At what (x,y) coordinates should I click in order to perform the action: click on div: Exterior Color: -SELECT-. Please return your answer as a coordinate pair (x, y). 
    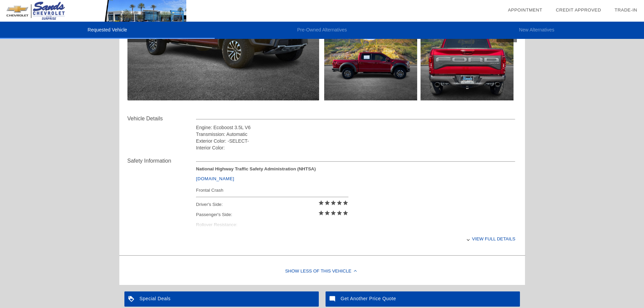
    Looking at the image, I should click on (355, 141).